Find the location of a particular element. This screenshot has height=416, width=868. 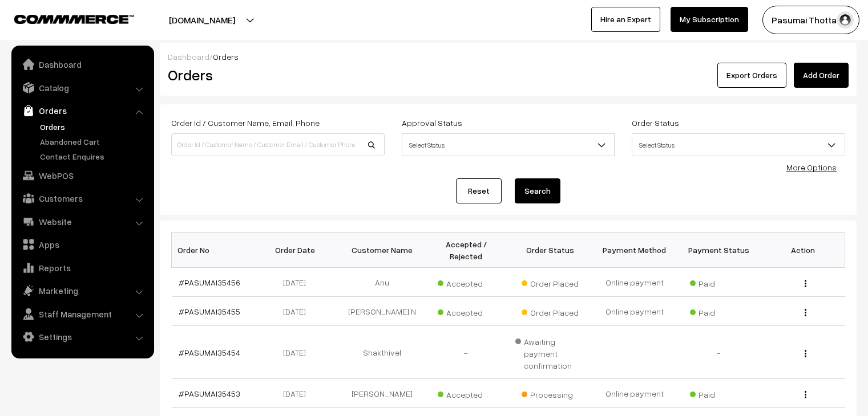

td: Shakthivel is located at coordinates (382, 352).